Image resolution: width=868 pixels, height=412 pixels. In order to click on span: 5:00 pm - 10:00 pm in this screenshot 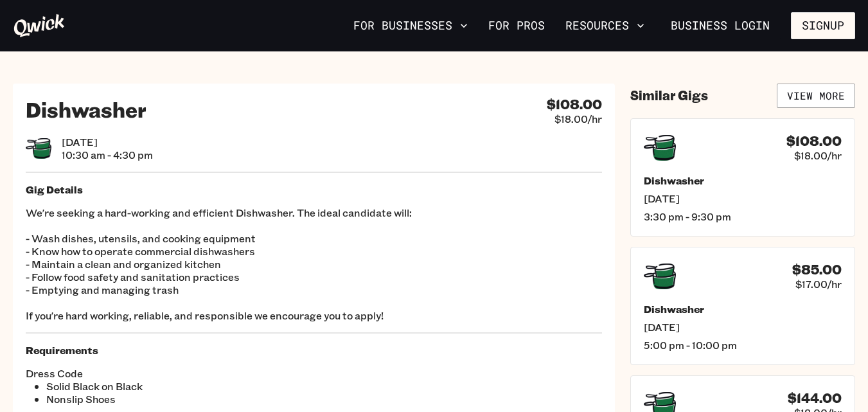, I will do `click(743, 345)`.